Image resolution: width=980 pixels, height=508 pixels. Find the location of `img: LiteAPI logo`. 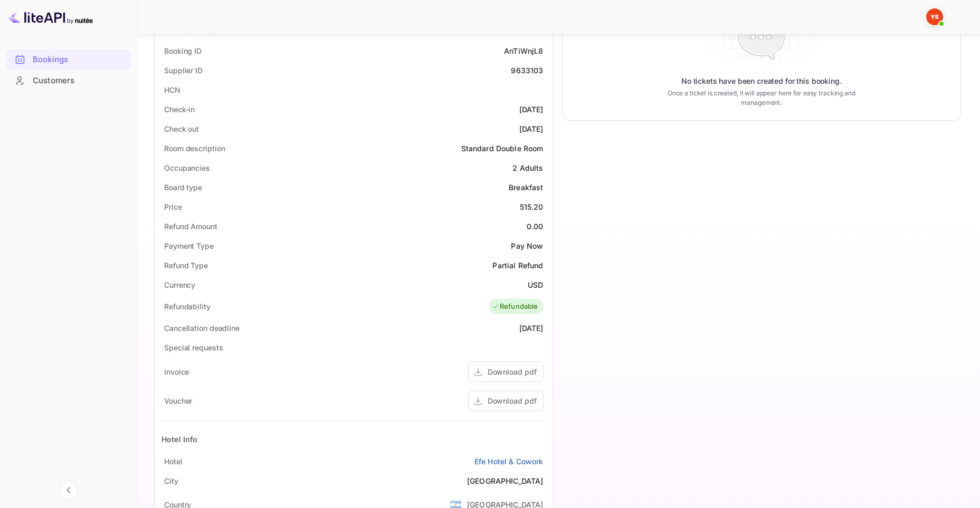

img: LiteAPI logo is located at coordinates (50, 16).